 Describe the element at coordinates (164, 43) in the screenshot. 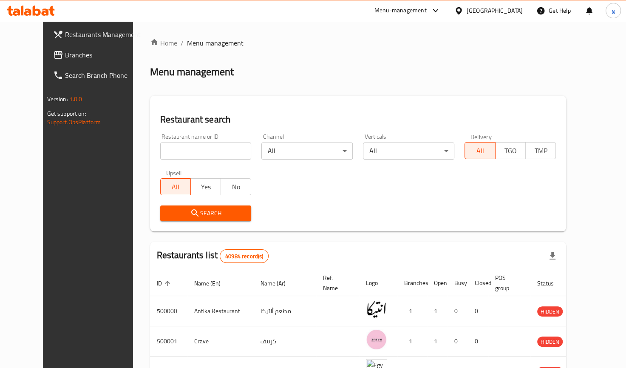

I see `a: Home` at that location.